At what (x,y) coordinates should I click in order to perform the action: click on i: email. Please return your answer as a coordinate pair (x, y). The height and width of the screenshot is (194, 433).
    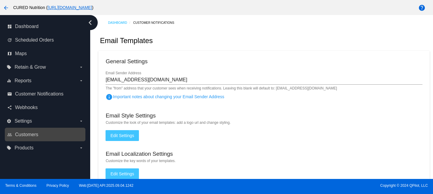
    Looking at the image, I should click on (10, 94).